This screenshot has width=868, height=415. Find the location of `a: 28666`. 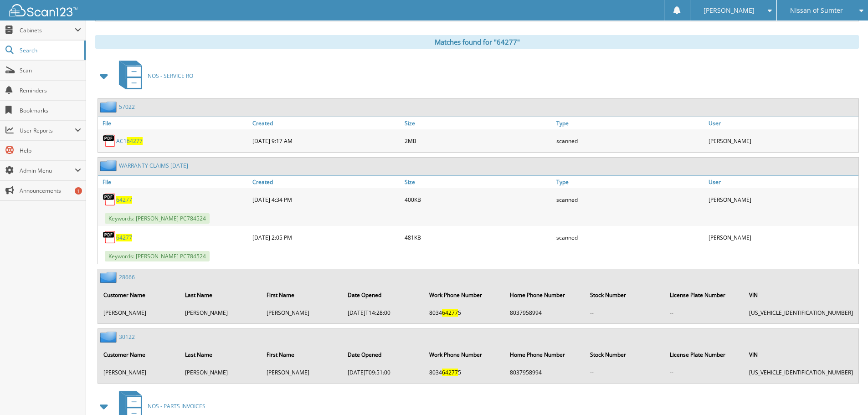

a: 28666 is located at coordinates (126, 277).